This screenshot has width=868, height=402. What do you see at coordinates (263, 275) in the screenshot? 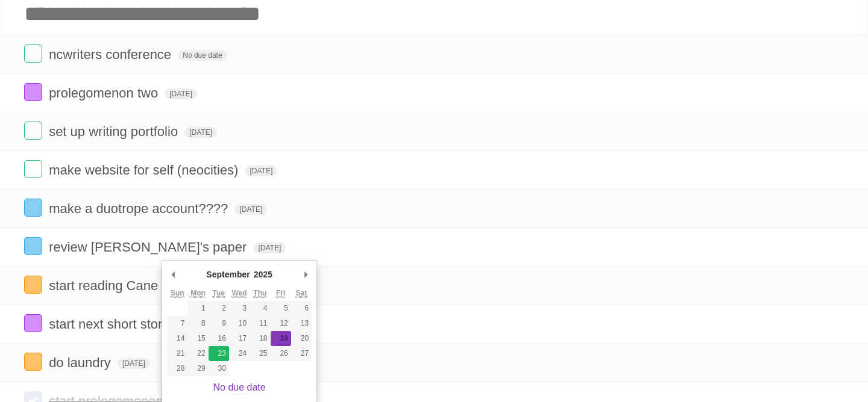
I see `div: 2025` at bounding box center [263, 275].